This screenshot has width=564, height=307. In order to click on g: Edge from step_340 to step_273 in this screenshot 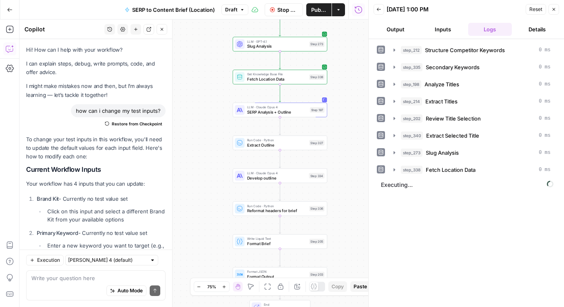, I will do `click(280, 27)`.